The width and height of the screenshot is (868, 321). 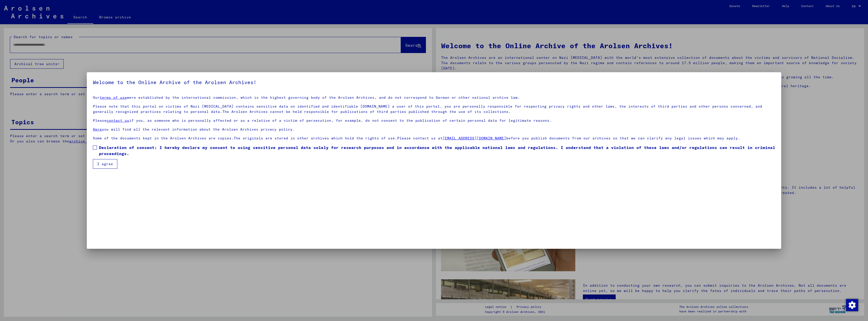 What do you see at coordinates (434, 98) in the screenshot?
I see `p: Our were established by the international commission, which is the highest governing body of the ...` at bounding box center [434, 98].